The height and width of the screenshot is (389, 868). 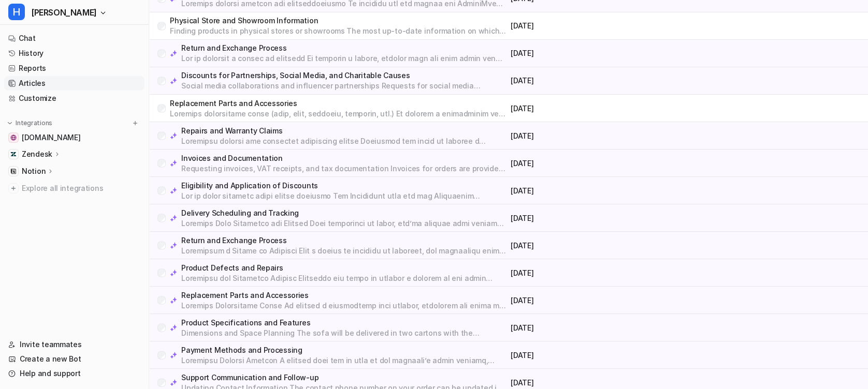 I want to click on p: Loremipsum d Sitame co Adipisci Elit s doeius te incididu ut laboreet, dol magnaaliqu enim ad min..., so click(x=344, y=250).